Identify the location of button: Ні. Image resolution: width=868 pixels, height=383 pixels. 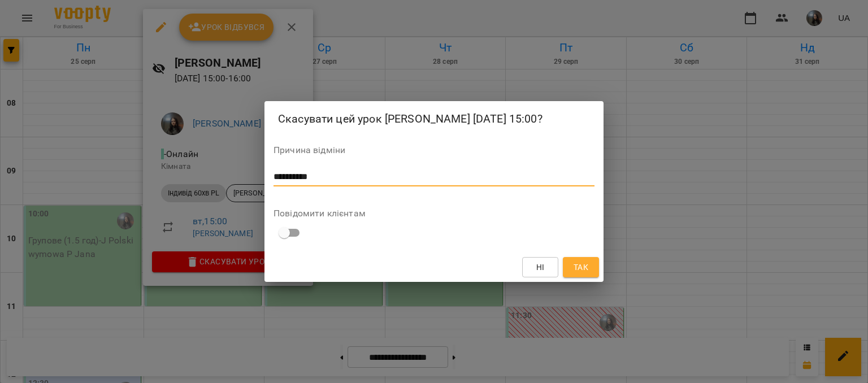
(541, 267).